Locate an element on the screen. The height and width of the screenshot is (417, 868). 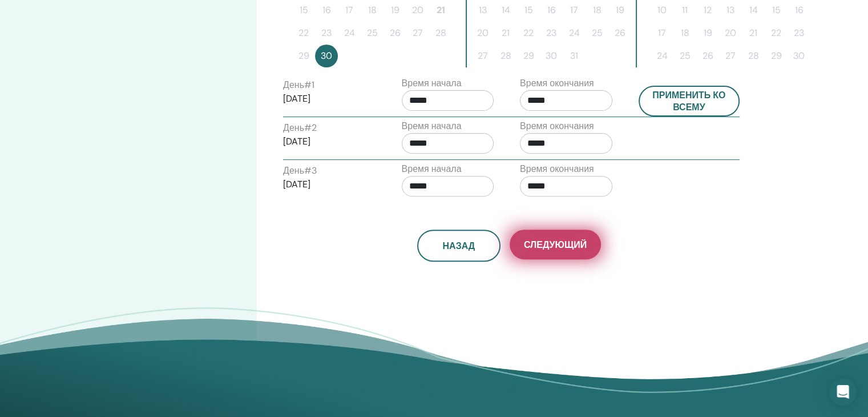
button: Следующий is located at coordinates (555, 244).